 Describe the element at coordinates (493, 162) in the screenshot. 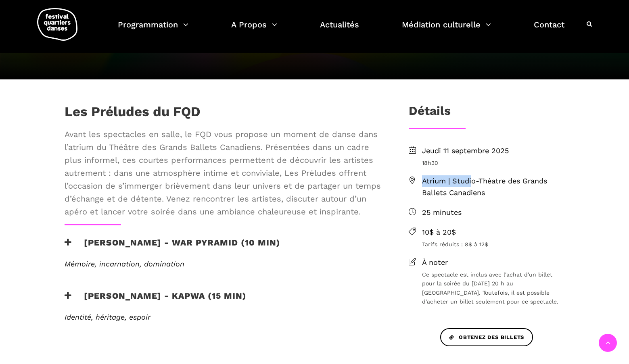

I see `span: 18h30` at that location.